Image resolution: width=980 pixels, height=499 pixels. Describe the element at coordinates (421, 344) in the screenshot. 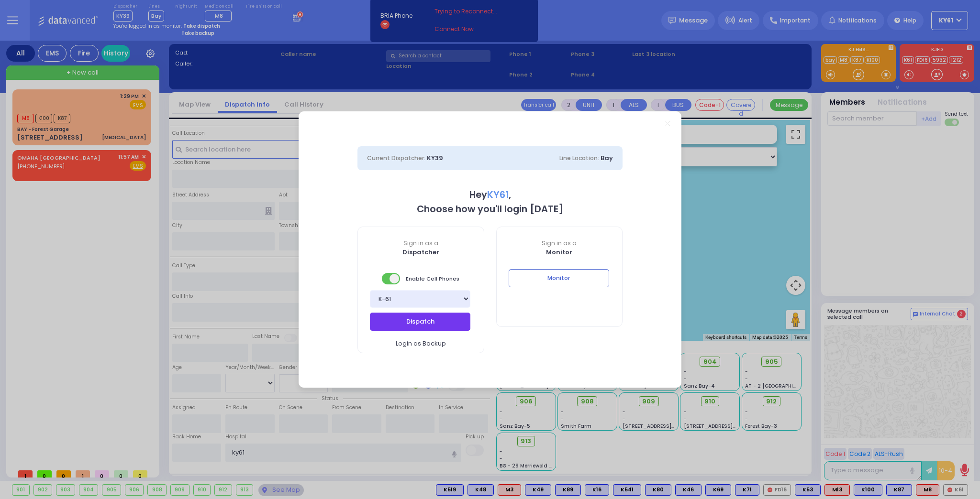

I see `span: Login as Backup` at that location.